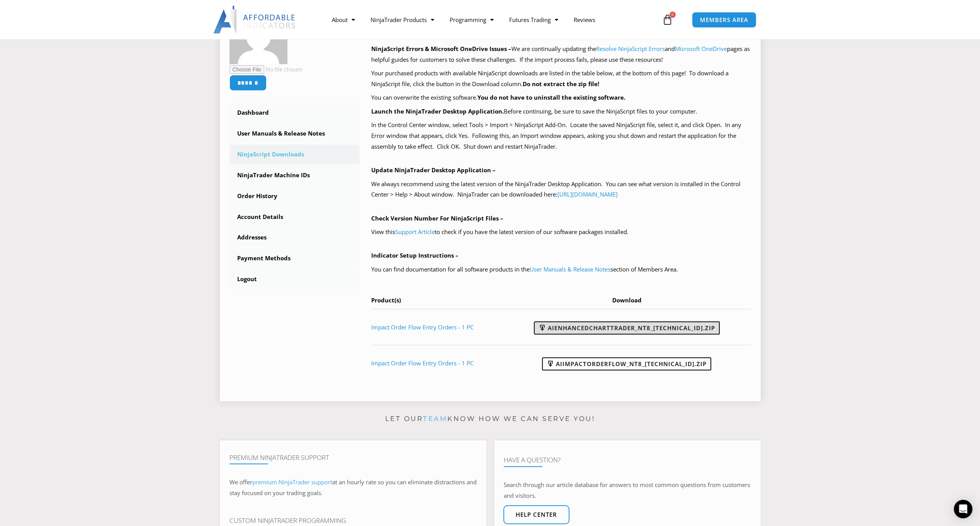 Image resolution: width=980 pixels, height=526 pixels. Describe the element at coordinates (292, 482) in the screenshot. I see `span: premium NinjaTrader support` at that location.